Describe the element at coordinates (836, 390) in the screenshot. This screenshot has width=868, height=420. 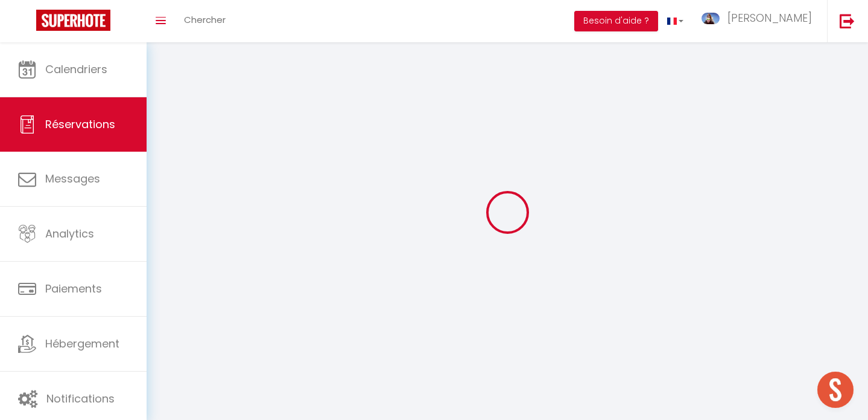
I see `div: Ouvrir le chat` at that location.